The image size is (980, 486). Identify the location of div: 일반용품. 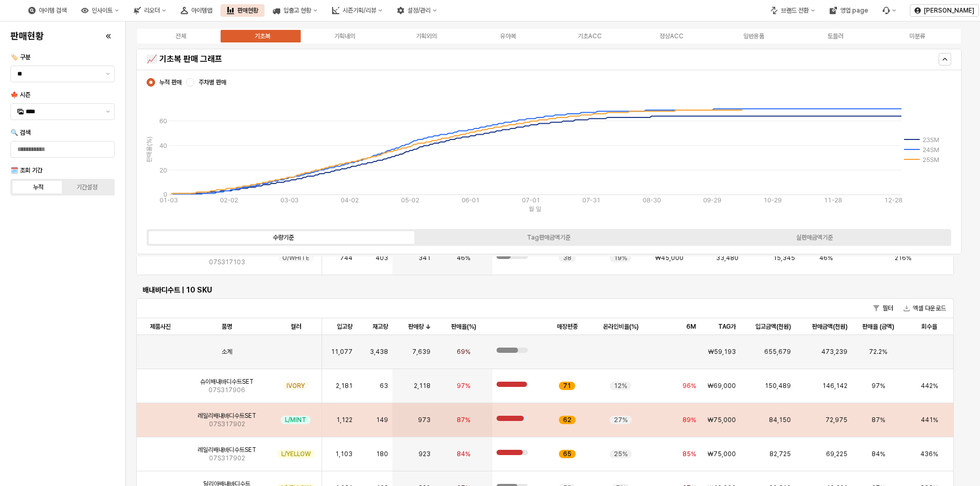
(753, 36).